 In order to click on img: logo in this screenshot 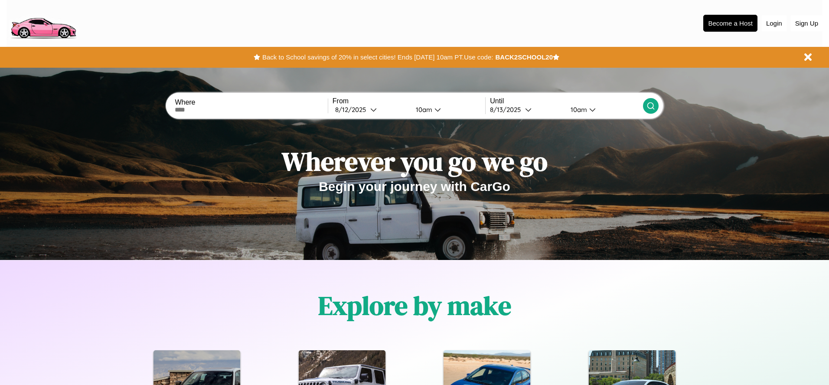, I will do `click(43, 23)`.